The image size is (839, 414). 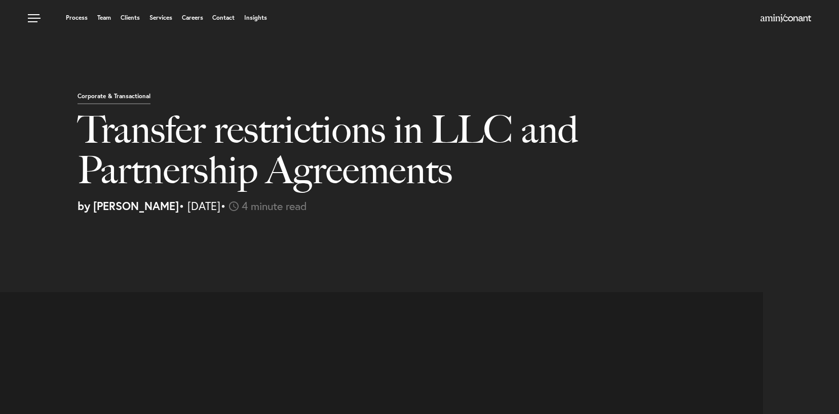 I want to click on a: Contact, so click(x=223, y=18).